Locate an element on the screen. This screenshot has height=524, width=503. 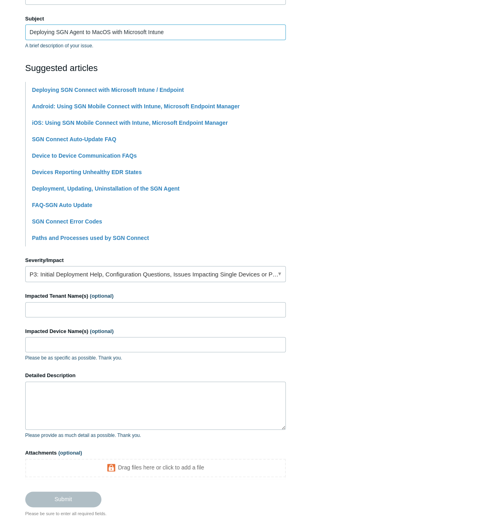
label: Impacted Tenant Name(s) is located at coordinates (156, 296).